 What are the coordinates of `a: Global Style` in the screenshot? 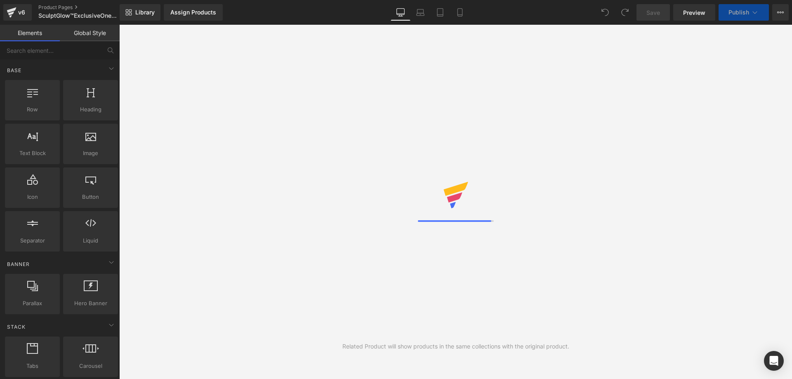 It's located at (90, 33).